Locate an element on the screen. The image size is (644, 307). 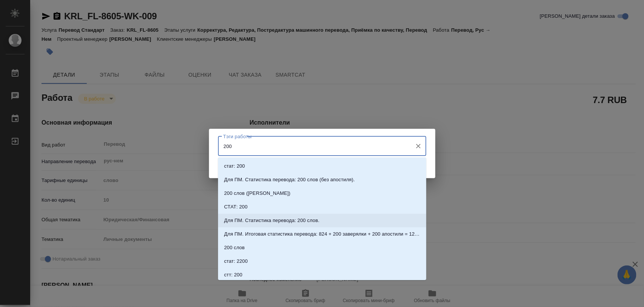
p: Для ПМ. Статистика перевода: 200 слов (без апостиля). is located at coordinates (289, 180).